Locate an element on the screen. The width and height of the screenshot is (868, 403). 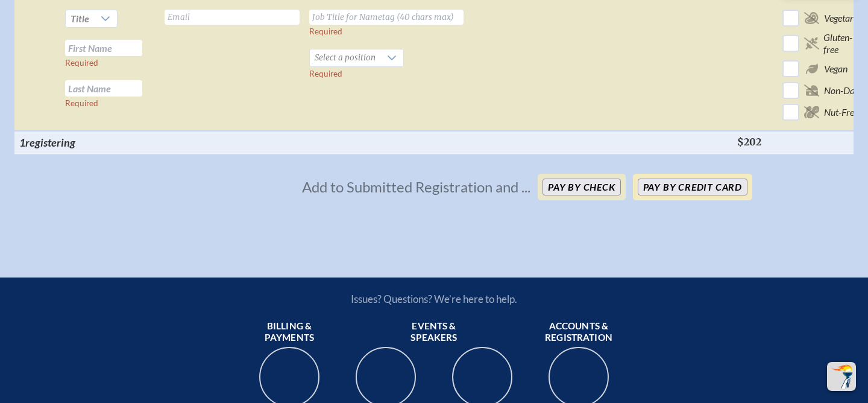
img: To the top is located at coordinates (842, 377).